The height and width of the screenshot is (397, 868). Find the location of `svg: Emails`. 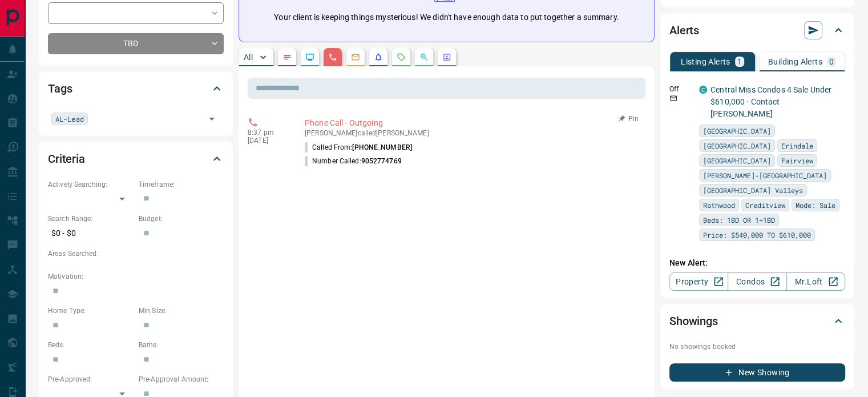

svg: Emails is located at coordinates (355, 57).